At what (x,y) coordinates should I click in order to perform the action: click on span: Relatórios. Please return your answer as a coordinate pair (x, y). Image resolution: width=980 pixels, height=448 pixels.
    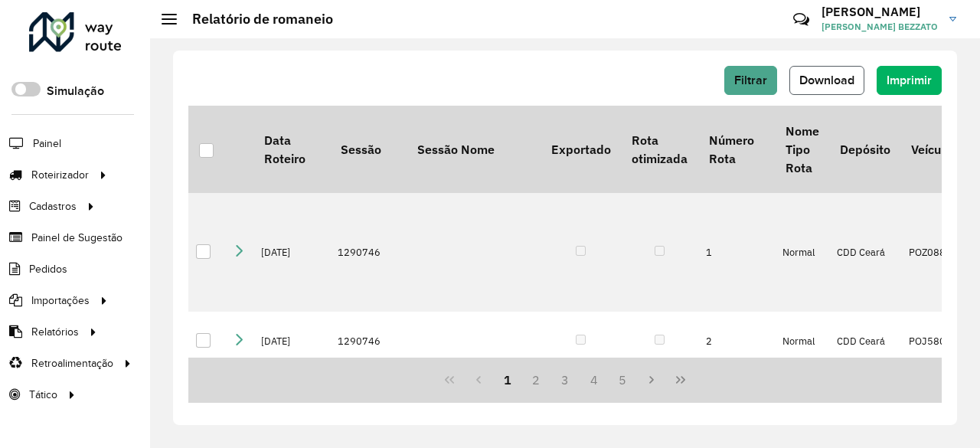
    Looking at the image, I should click on (55, 332).